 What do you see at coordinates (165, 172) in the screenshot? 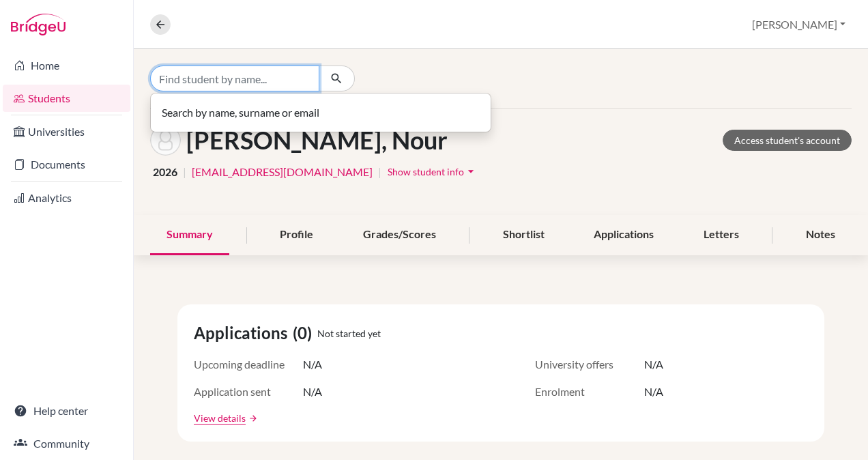
I see `span: 2026` at bounding box center [165, 172].